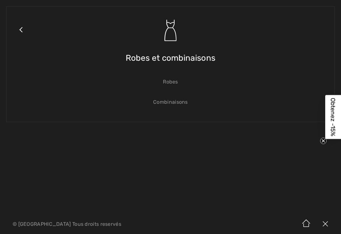 This screenshot has width=341, height=234. Describe the element at coordinates (170, 58) in the screenshot. I see `span: Robes et combinaisons` at that location.